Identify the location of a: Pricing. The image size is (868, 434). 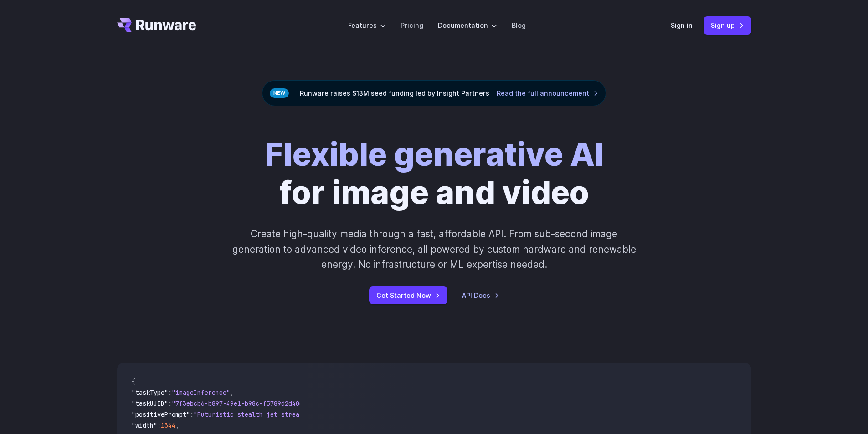
(412, 25).